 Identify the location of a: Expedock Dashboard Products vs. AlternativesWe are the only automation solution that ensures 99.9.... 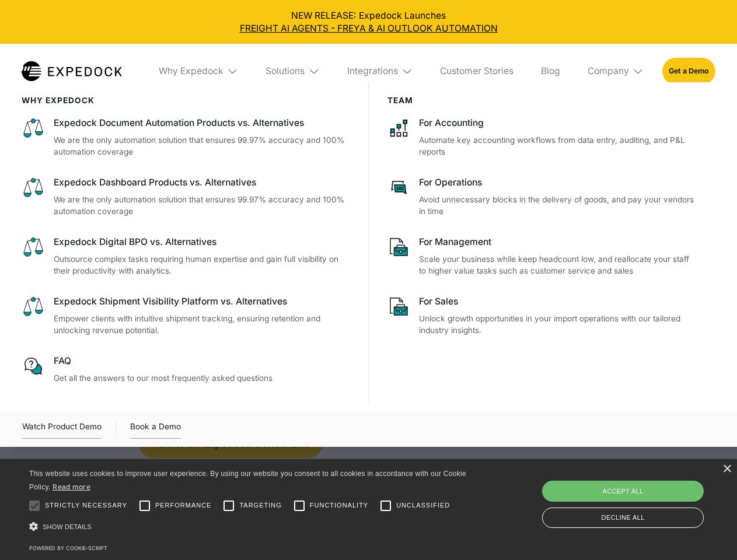
(186, 197).